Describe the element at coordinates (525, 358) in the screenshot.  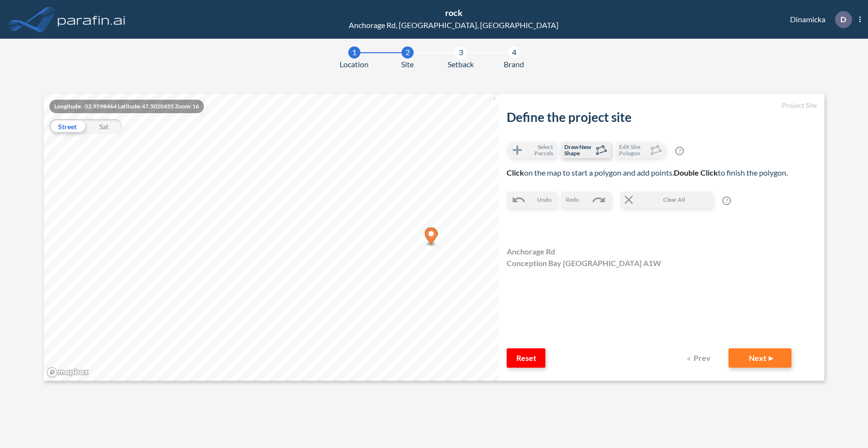
I see `button: Reset` at that location.